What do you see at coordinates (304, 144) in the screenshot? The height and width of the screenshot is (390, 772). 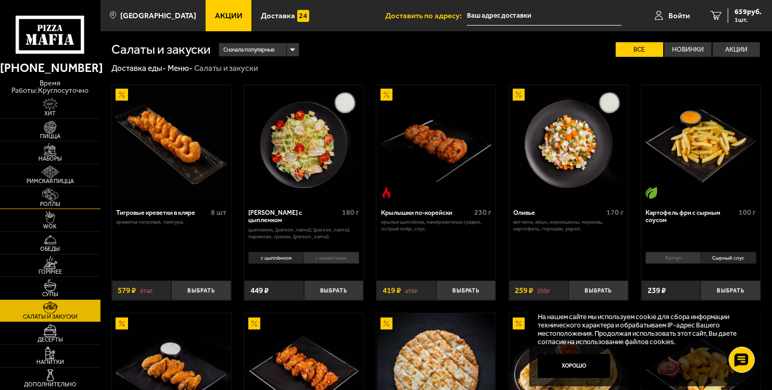 I see `img: Салат Цезарь с цыпленком` at bounding box center [304, 144].